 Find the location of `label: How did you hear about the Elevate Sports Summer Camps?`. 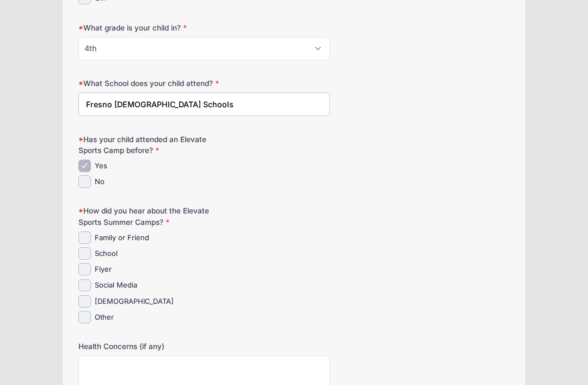

label: How did you hear about the Elevate Sports Summer Camps? is located at coordinates (150, 216).